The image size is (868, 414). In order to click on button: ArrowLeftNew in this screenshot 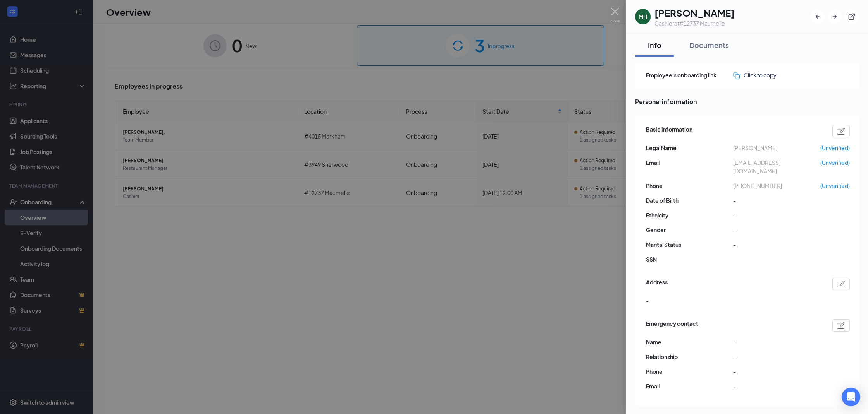, I will do `click(817, 17)`.